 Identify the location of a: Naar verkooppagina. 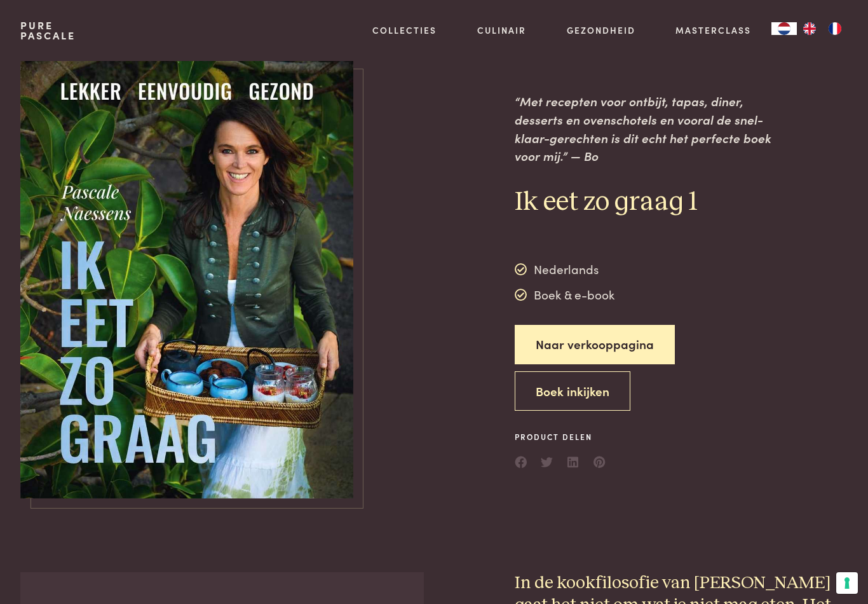
(595, 344).